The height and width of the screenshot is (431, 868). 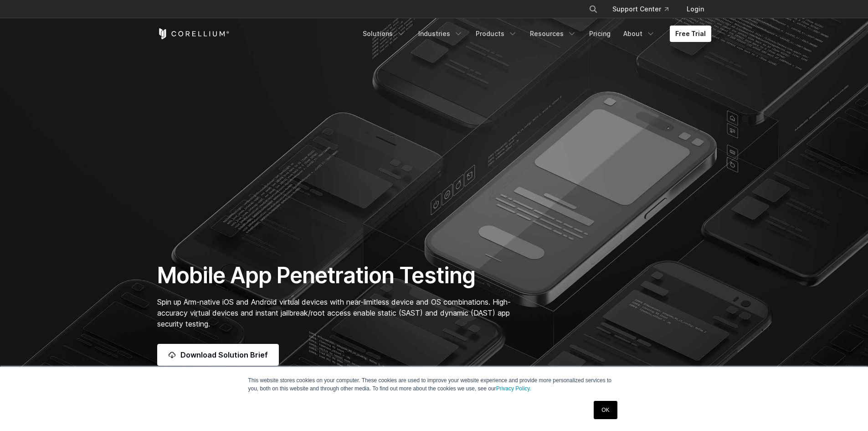 I want to click on a: Pricing, so click(x=599, y=34).